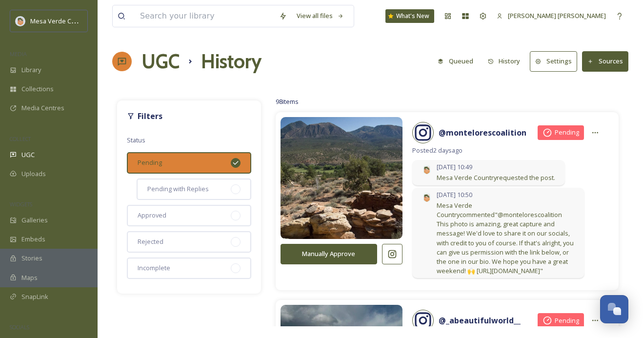  What do you see at coordinates (320, 16) in the screenshot?
I see `a: View all files` at bounding box center [320, 16].